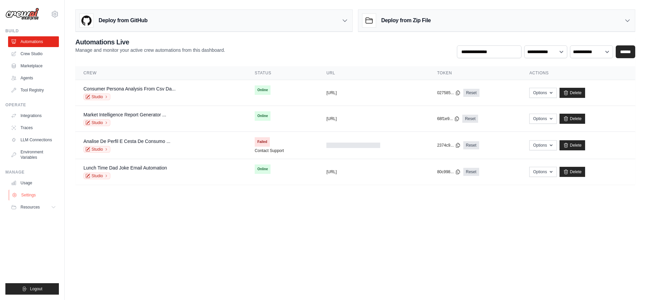 The width and height of the screenshot is (646, 300). Describe the element at coordinates (33, 90) in the screenshot. I see `a: Tool Registry` at that location.